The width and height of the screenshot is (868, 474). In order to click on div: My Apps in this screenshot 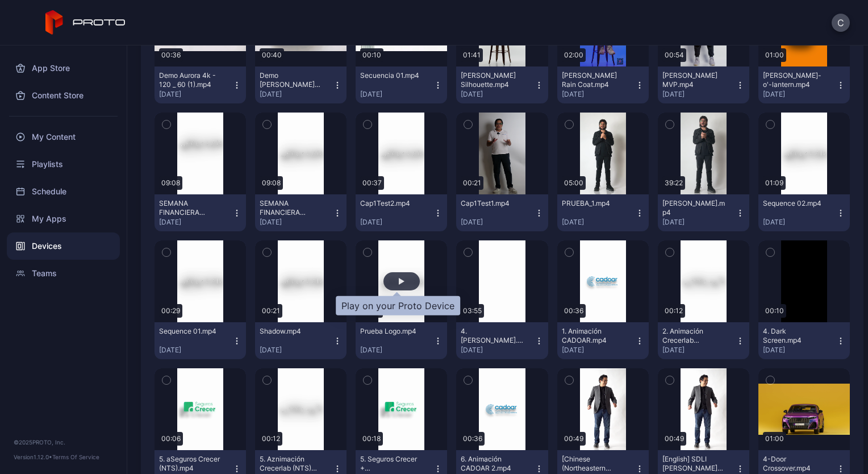, I will do `click(63, 219)`.